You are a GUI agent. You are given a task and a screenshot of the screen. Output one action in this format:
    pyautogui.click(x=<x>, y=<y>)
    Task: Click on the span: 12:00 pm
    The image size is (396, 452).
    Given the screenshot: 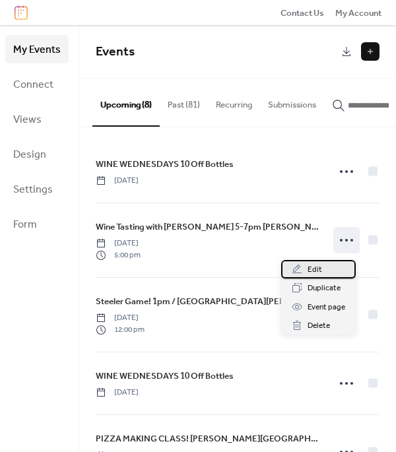 What is the action you would take?
    pyautogui.click(x=120, y=330)
    